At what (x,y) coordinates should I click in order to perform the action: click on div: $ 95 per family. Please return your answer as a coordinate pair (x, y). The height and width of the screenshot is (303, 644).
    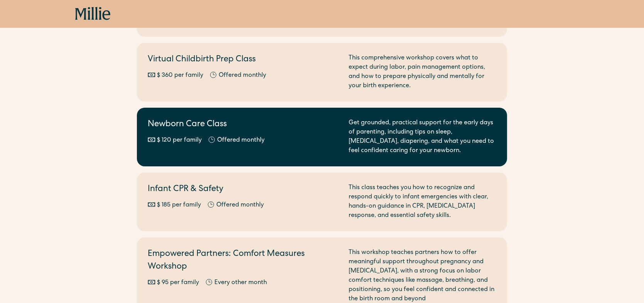
    Looking at the image, I should click on (178, 283).